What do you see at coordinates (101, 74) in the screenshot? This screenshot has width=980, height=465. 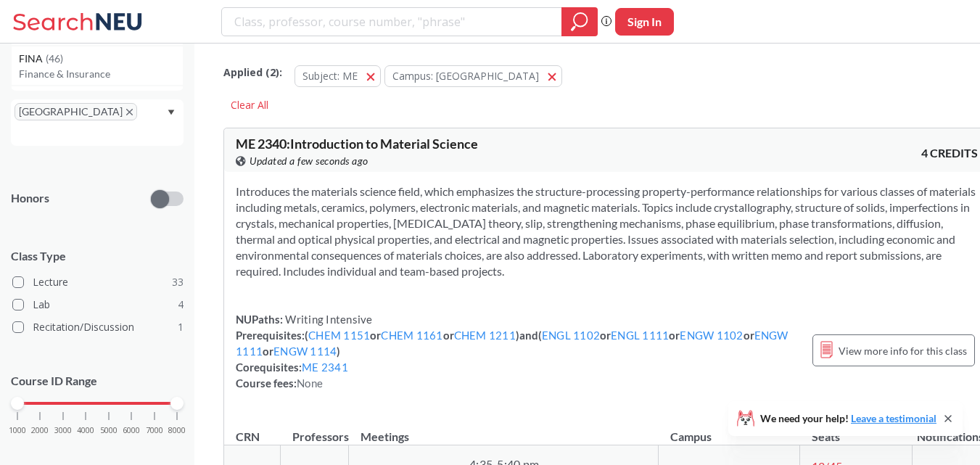 I see `p: Finance & Insurance` at bounding box center [101, 74].